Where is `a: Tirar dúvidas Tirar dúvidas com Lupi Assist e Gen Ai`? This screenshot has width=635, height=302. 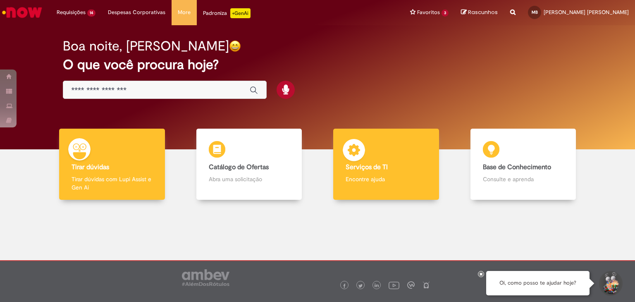
a: Tirar dúvidas Tirar dúvidas com Lupi Assist e Gen Ai is located at coordinates (112, 164).